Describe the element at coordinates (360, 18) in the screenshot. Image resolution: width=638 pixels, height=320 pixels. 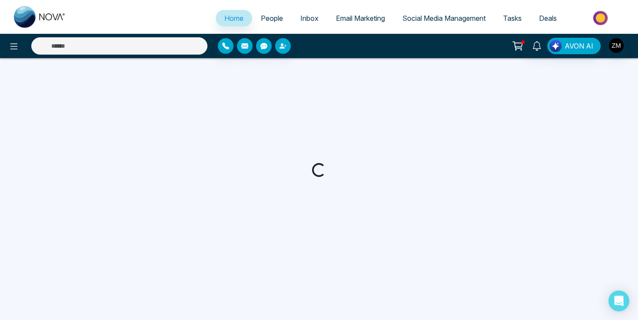
I see `a: Email Marketing` at that location.